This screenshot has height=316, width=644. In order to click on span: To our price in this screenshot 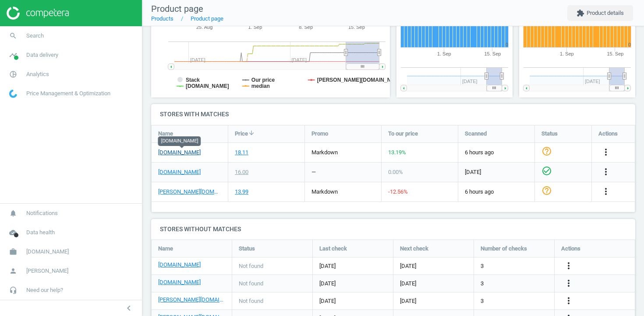, I will do `click(403, 134)`.